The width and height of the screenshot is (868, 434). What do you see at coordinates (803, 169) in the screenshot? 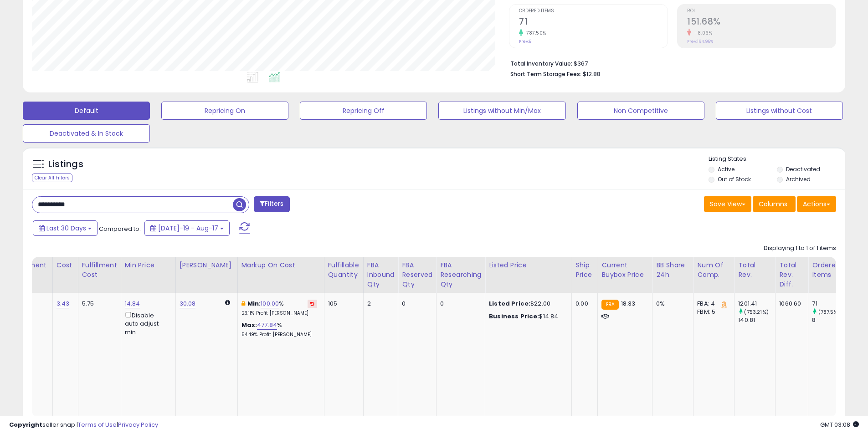
I see `label: Deactivated` at bounding box center [803, 169].